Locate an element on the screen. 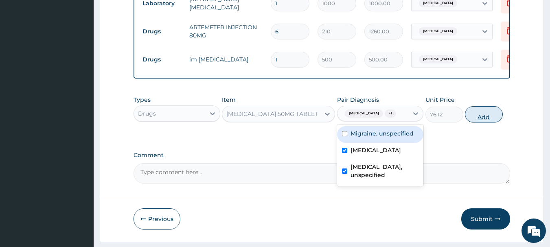  label: Item is located at coordinates (229, 100).